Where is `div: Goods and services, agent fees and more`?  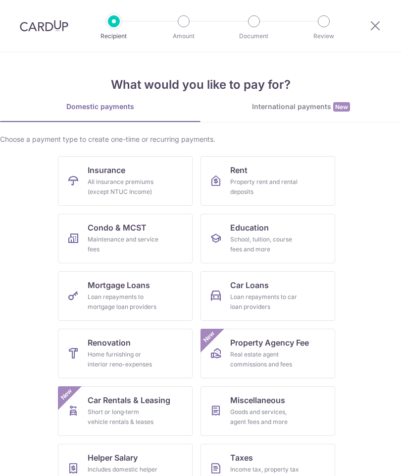 div: Goods and services, agent fees and more is located at coordinates (266, 417).